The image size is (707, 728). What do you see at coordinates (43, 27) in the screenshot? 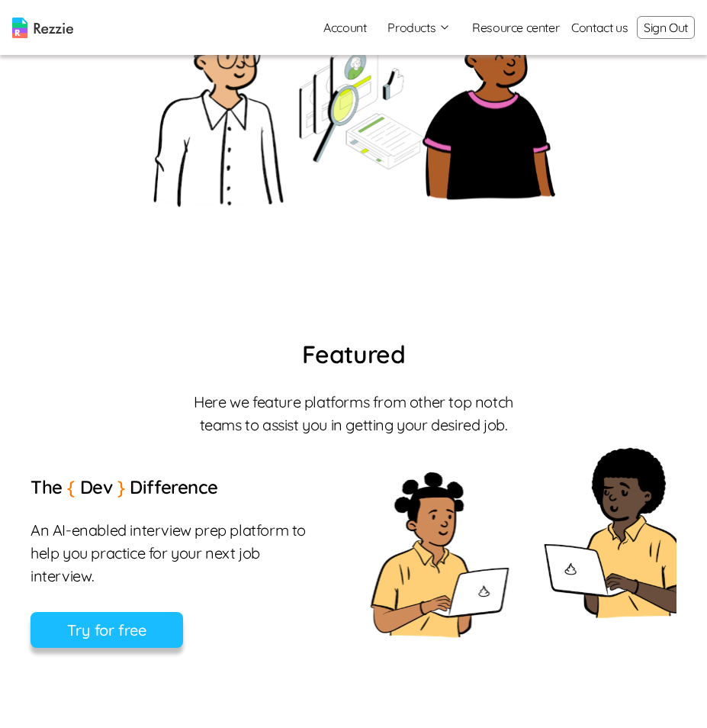
I see `img: logo` at bounding box center [43, 27].